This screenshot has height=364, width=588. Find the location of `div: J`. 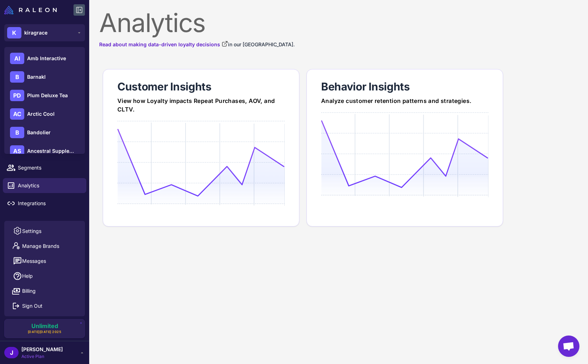

div: J is located at coordinates (11, 353).